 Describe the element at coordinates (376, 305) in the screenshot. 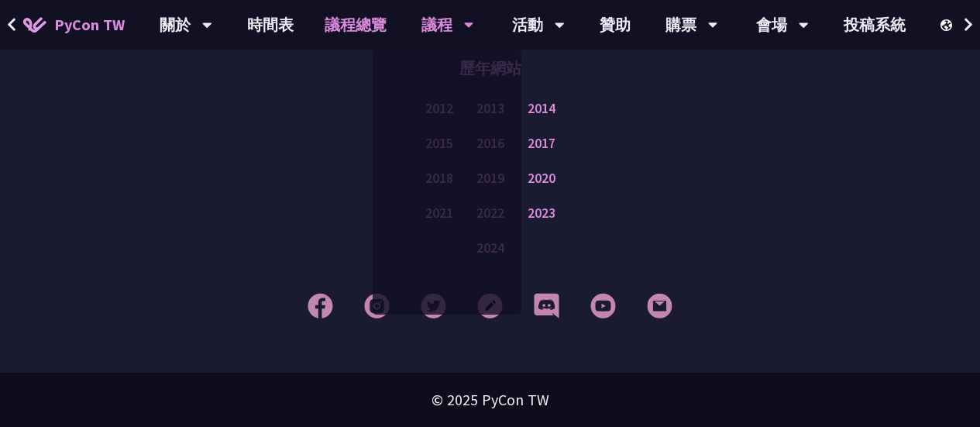

I see `img: Instagram Footer Icon` at that location.